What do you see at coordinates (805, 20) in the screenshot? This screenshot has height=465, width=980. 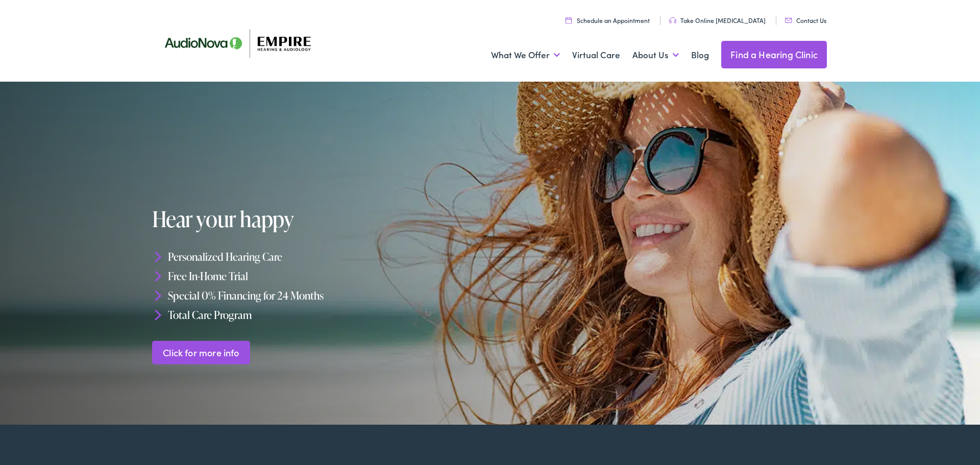 I see `a: Contact Us` at bounding box center [805, 20].